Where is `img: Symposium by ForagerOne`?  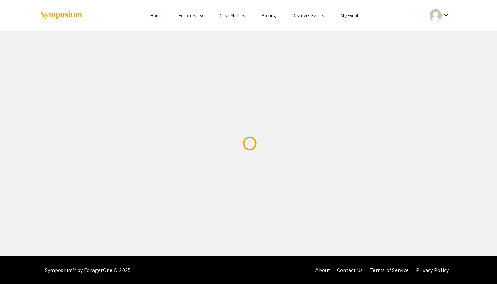 img: Symposium by ForagerOne is located at coordinates (61, 15).